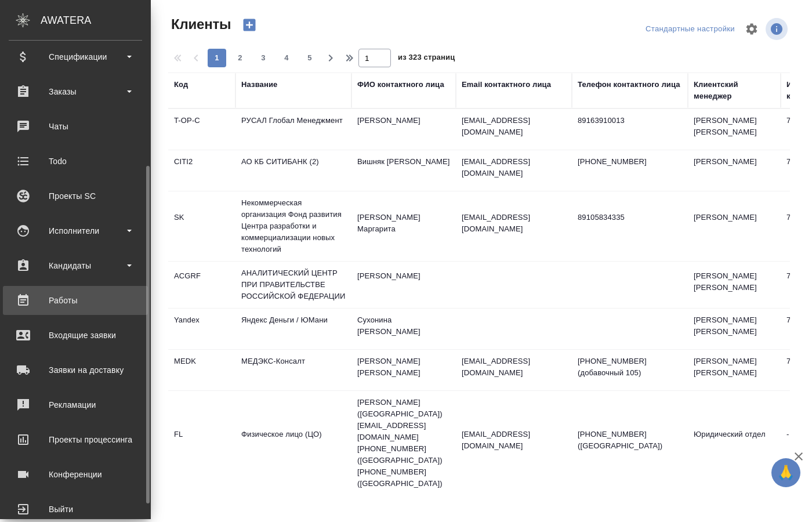 Image resolution: width=812 pixels, height=522 pixels. I want to click on span: Настроить таблицу, so click(751, 29).